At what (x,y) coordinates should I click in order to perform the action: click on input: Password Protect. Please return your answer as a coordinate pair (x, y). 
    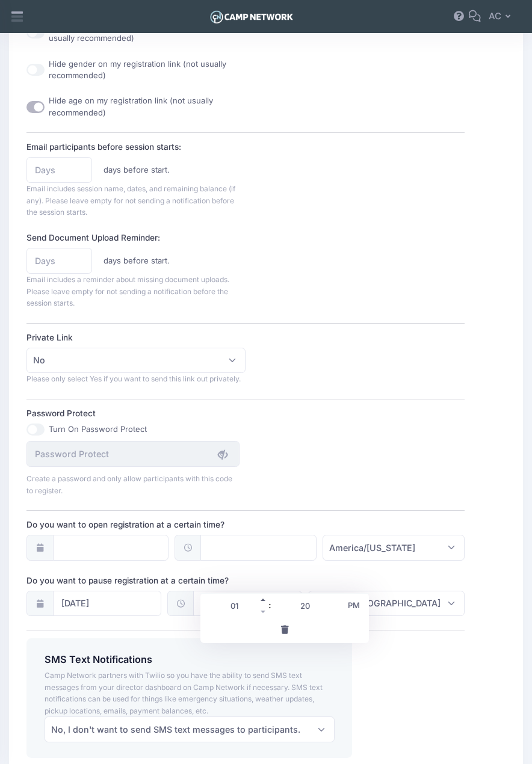
    Looking at the image, I should click on (133, 454).